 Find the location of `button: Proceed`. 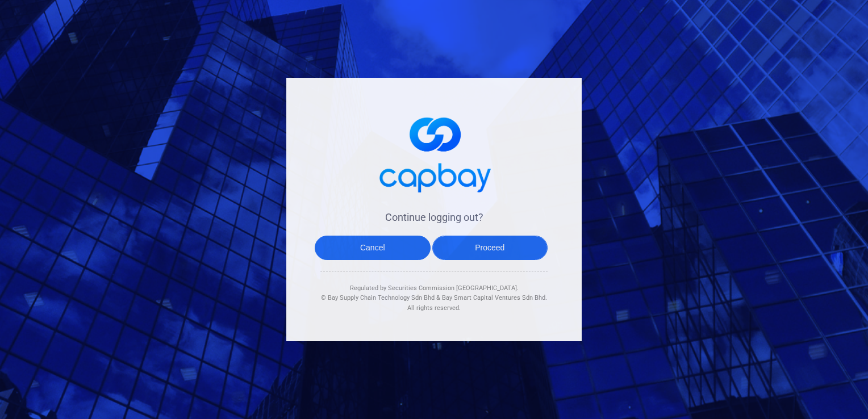

button: Proceed is located at coordinates (490, 248).